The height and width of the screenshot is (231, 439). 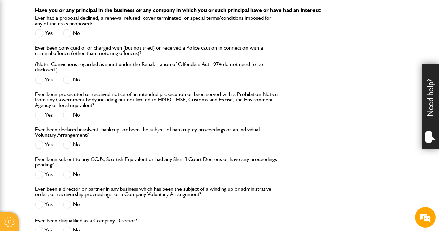 What do you see at coordinates (430, 106) in the screenshot?
I see `div: Need help?` at bounding box center [430, 106].